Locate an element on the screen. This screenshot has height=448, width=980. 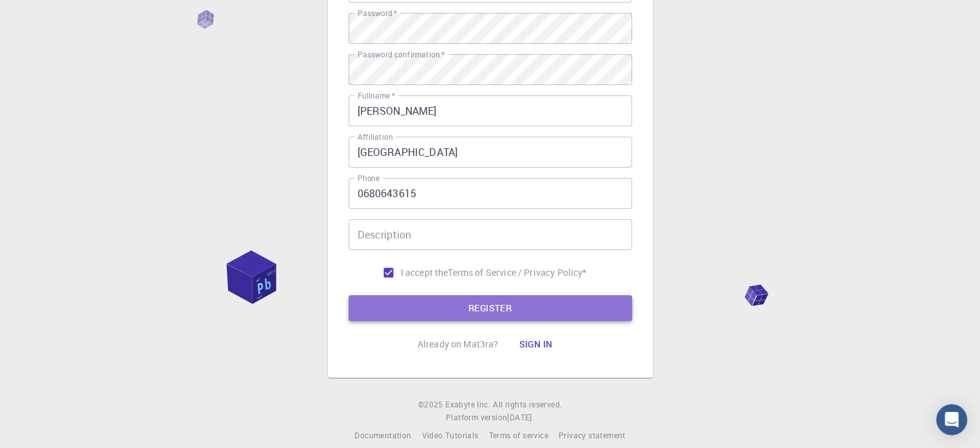
span: Platform version is located at coordinates (476, 418).